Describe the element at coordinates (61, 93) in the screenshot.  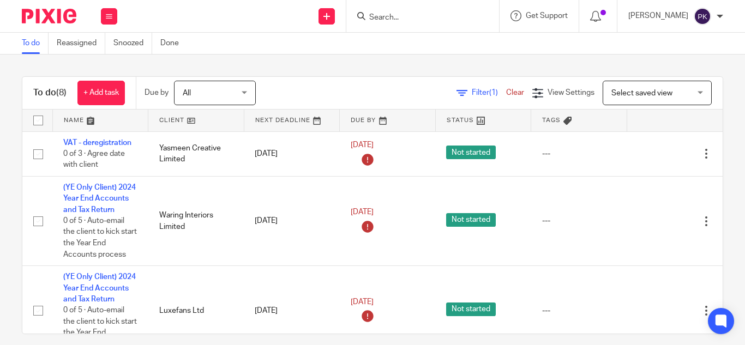
I see `span: (8)` at that location.